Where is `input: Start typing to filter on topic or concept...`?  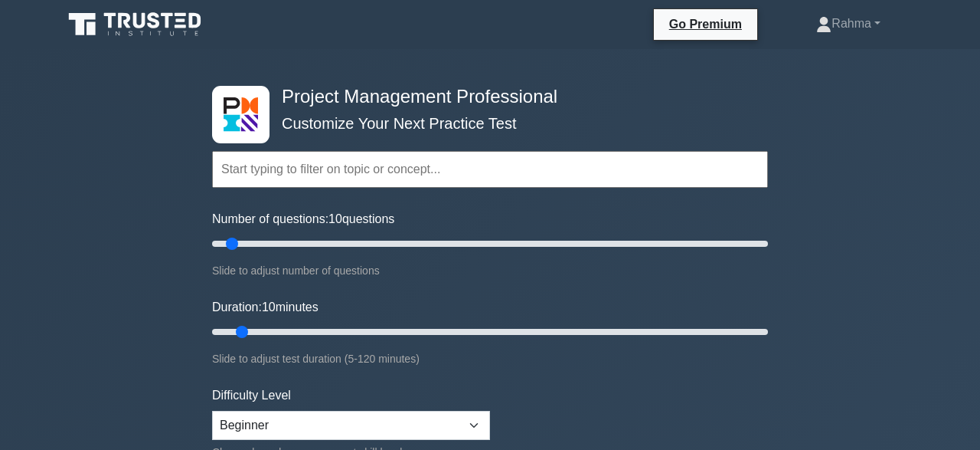
input: Start typing to filter on topic or concept... is located at coordinates (490, 169).